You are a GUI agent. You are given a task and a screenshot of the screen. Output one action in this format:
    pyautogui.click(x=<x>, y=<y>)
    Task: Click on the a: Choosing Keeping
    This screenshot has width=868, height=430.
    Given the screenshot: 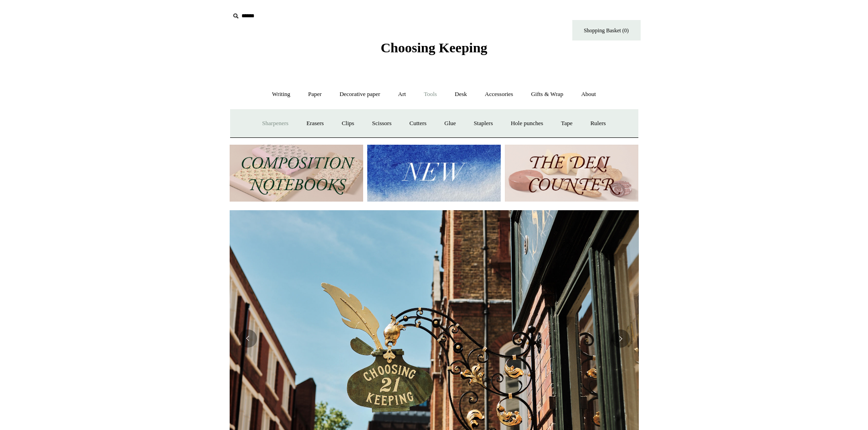 What is the action you would take?
    pyautogui.click(x=434, y=51)
    